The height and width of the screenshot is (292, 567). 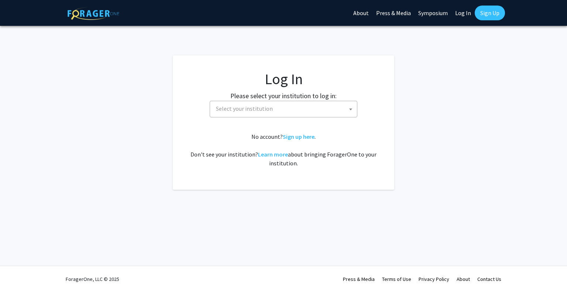 What do you see at coordinates (463, 279) in the screenshot?
I see `a: About` at bounding box center [463, 279].